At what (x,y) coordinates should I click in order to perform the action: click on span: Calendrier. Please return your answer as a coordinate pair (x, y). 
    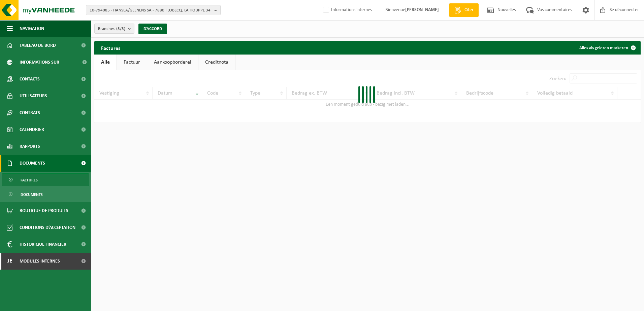
    Looking at the image, I should click on (32, 130).